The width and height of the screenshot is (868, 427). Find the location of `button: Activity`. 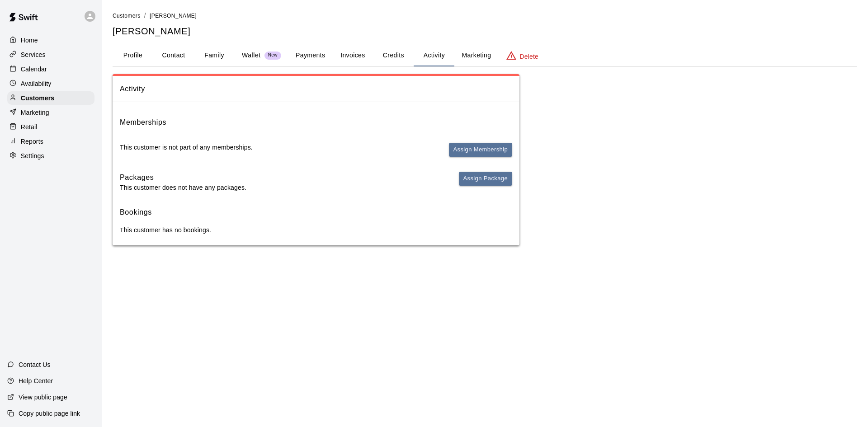

button: Activity is located at coordinates (434, 55).